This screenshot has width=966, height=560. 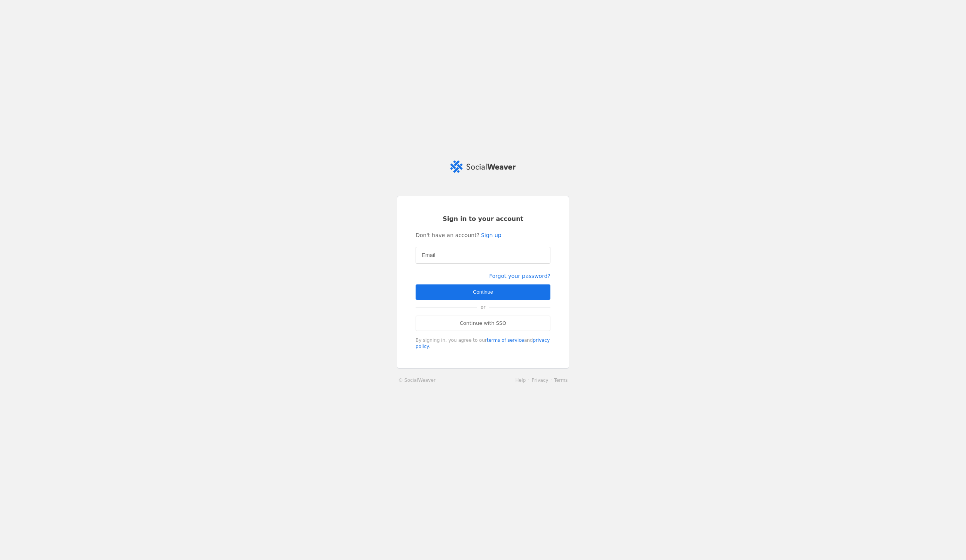 What do you see at coordinates (483, 255) in the screenshot?
I see `input: Email` at bounding box center [483, 255].